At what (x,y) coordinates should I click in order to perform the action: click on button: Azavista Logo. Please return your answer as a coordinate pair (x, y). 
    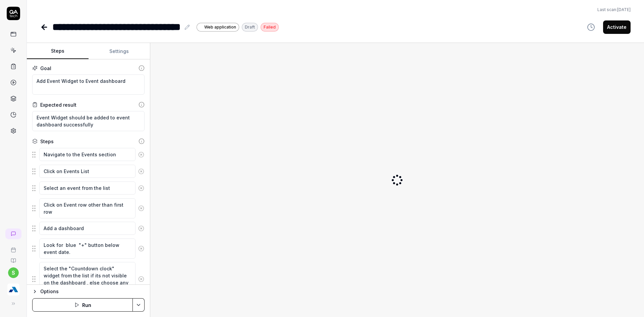
    Looking at the image, I should click on (13, 288).